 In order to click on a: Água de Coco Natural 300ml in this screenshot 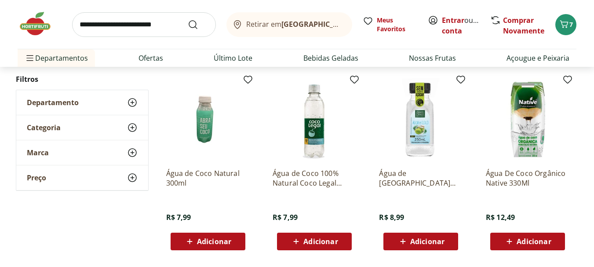, I will do `click(208, 178)`.